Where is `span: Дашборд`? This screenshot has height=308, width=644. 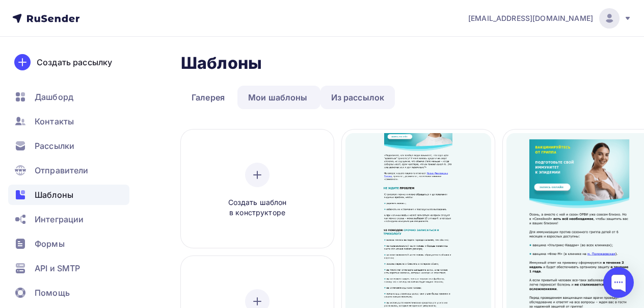 span: Дашборд is located at coordinates (54, 97).